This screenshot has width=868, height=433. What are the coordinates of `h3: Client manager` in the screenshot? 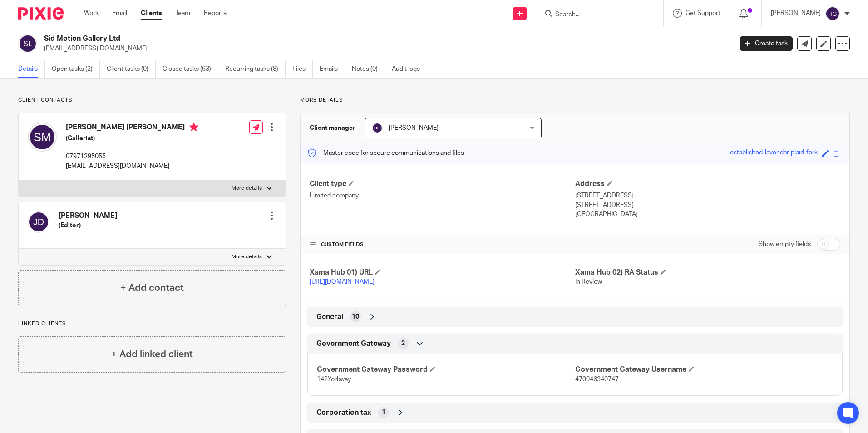 It's located at (333, 128).